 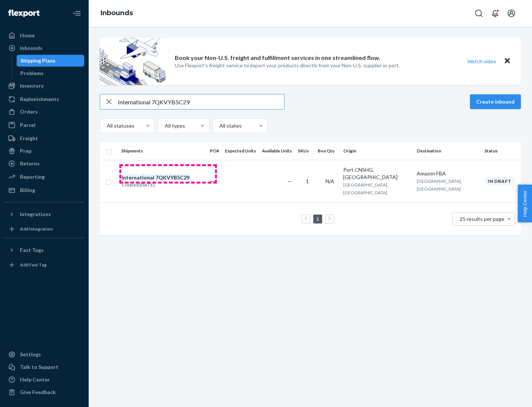 I want to click on input: All statuses, so click(x=106, y=126).